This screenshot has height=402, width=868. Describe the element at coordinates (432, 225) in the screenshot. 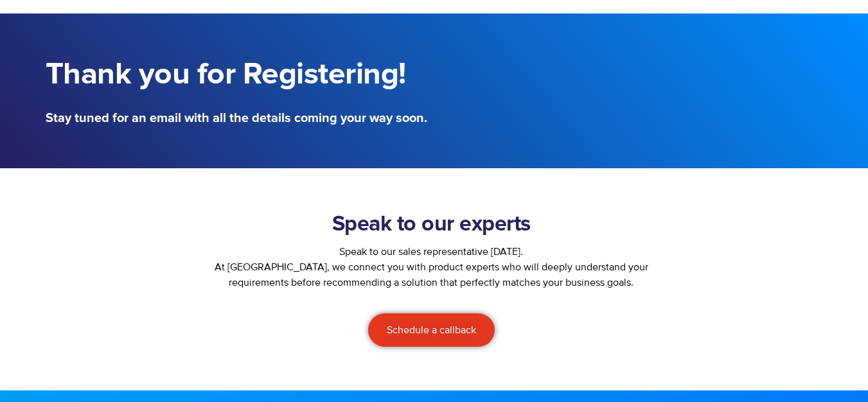

I see `h2: Speak to our experts` at that location.